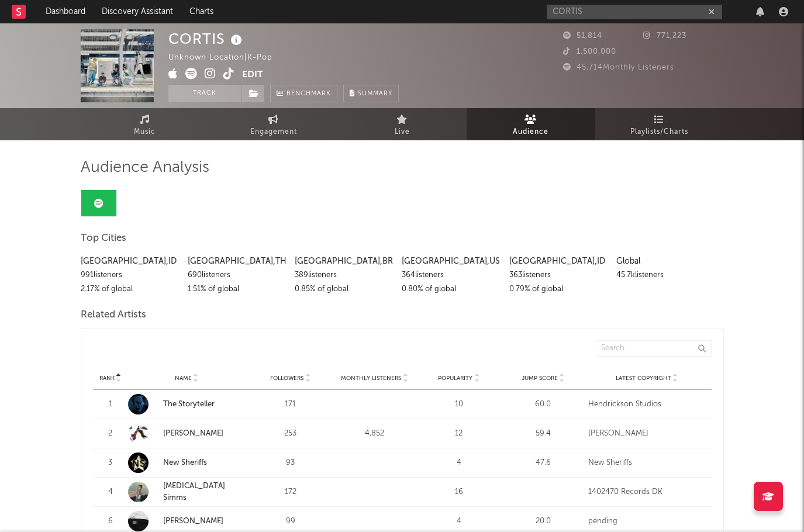 The width and height of the screenshot is (804, 532). What do you see at coordinates (111, 521) in the screenshot?
I see `div: 6` at bounding box center [111, 521].